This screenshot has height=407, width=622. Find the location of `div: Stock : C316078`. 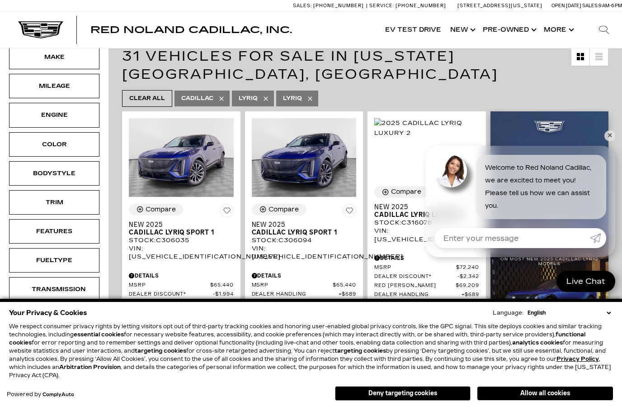

div: Stock : C316078 is located at coordinates (427, 223).